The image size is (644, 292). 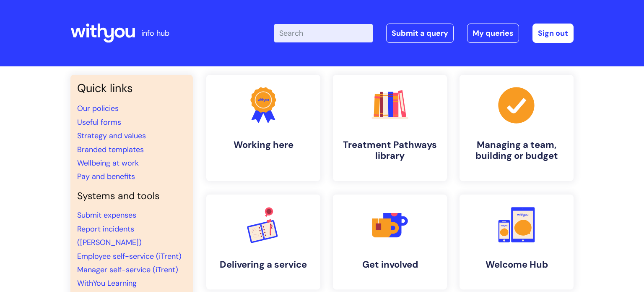 What do you see at coordinates (264, 264) in the screenshot?
I see `h4: Delivering a service` at bounding box center [264, 264].